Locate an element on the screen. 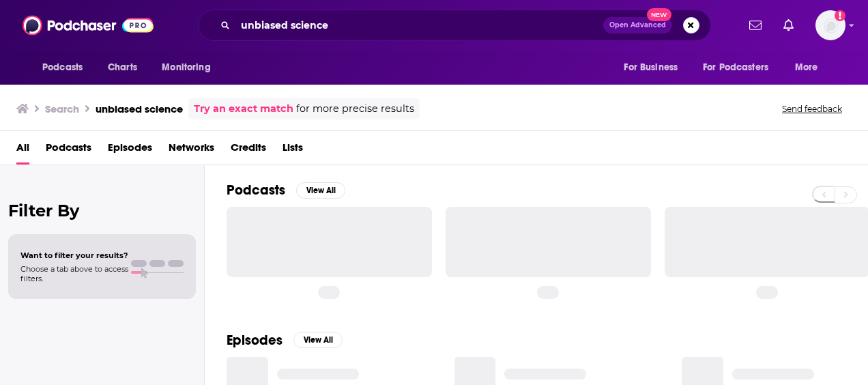  span: For Podcasters is located at coordinates (736, 68).